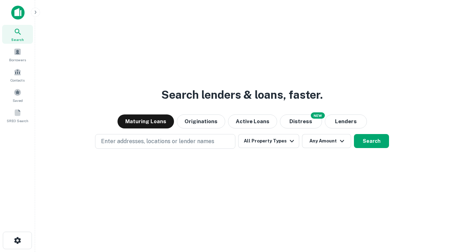  I want to click on p: Enter addresses, locations or lender names, so click(157, 142).